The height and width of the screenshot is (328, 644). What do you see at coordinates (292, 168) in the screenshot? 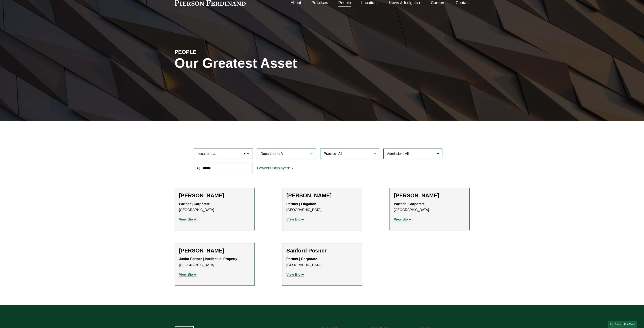
I see `span: 5` at bounding box center [292, 168].